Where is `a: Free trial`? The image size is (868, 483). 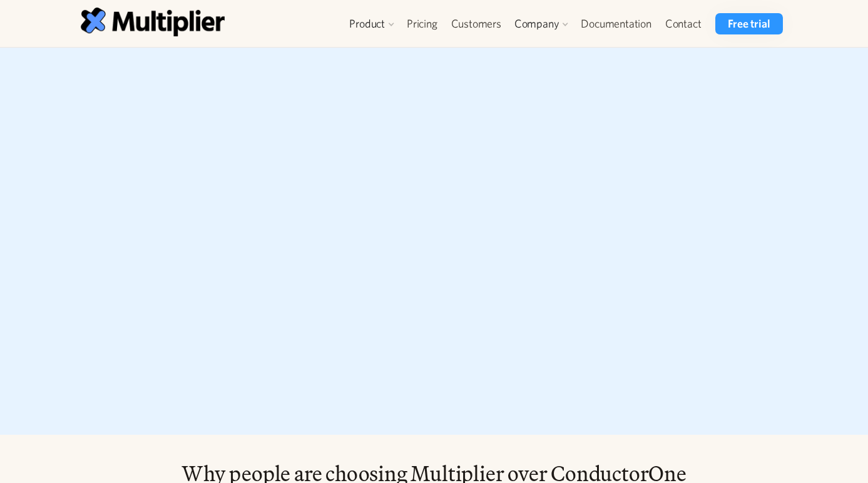 a: Free trial is located at coordinates (749, 23).